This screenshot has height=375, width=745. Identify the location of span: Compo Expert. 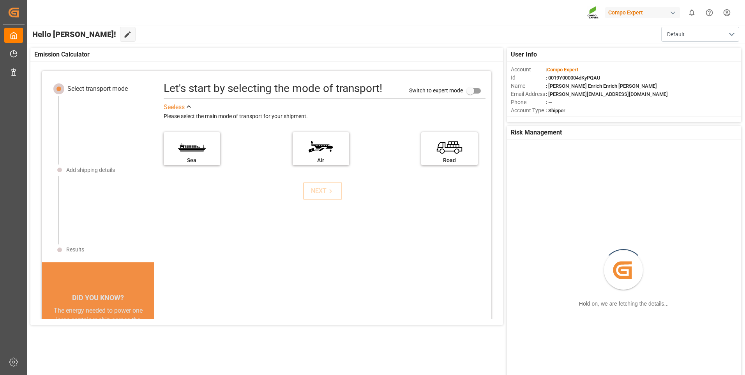
(563, 69).